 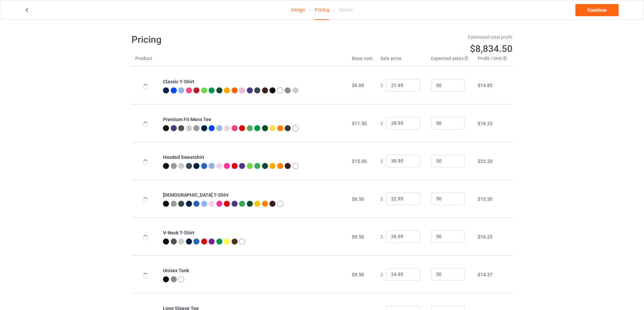 I want to click on span: $23.20, so click(x=485, y=161).